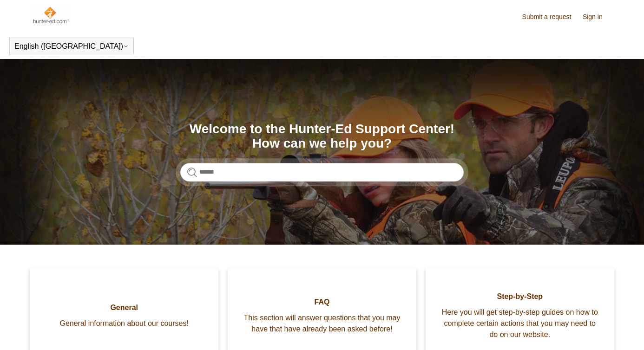 The image size is (644, 350). What do you see at coordinates (322, 324) in the screenshot?
I see `span: This section will answer questions that you may have that have already been asked before!` at bounding box center [322, 324].